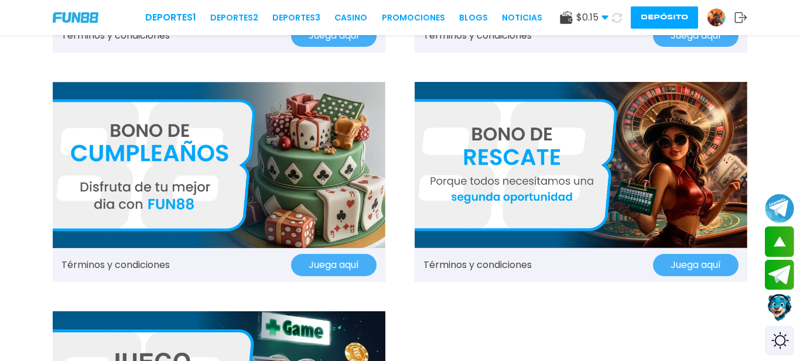 Image resolution: width=800 pixels, height=361 pixels. I want to click on a: BLOGS, so click(473, 18).